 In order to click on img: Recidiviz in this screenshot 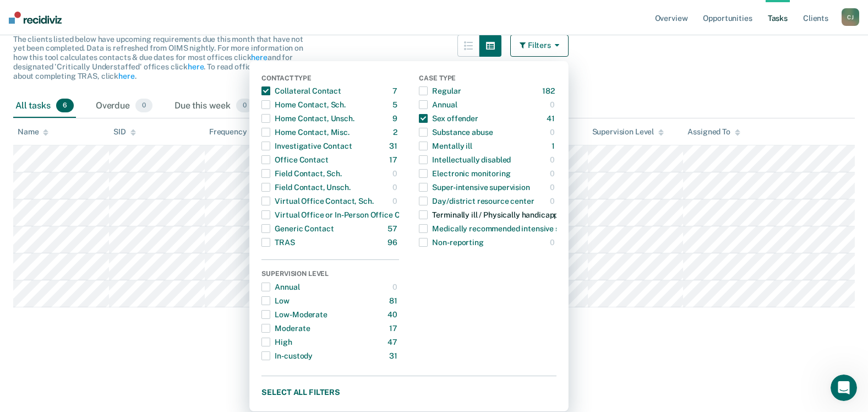, I will do `click(35, 18)`.